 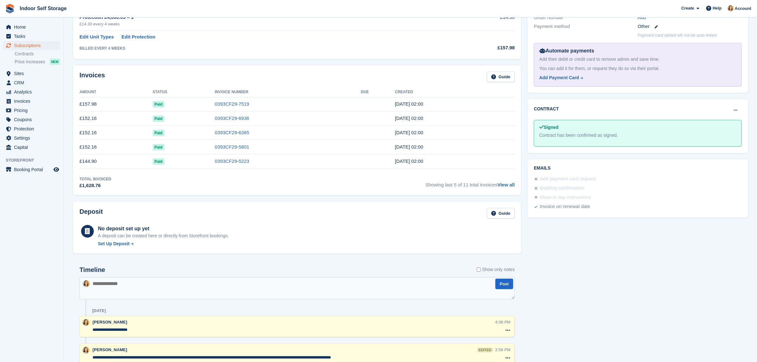 I want to click on th: Due, so click(x=378, y=92).